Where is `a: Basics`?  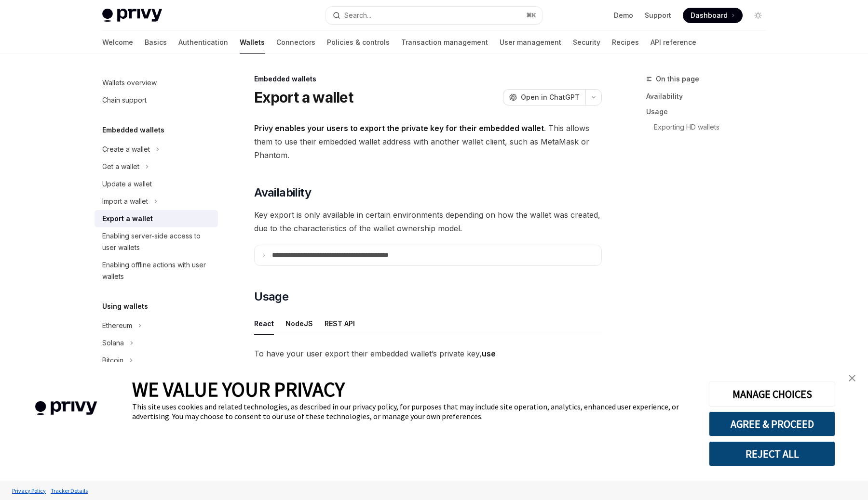
a: Basics is located at coordinates (156, 42).